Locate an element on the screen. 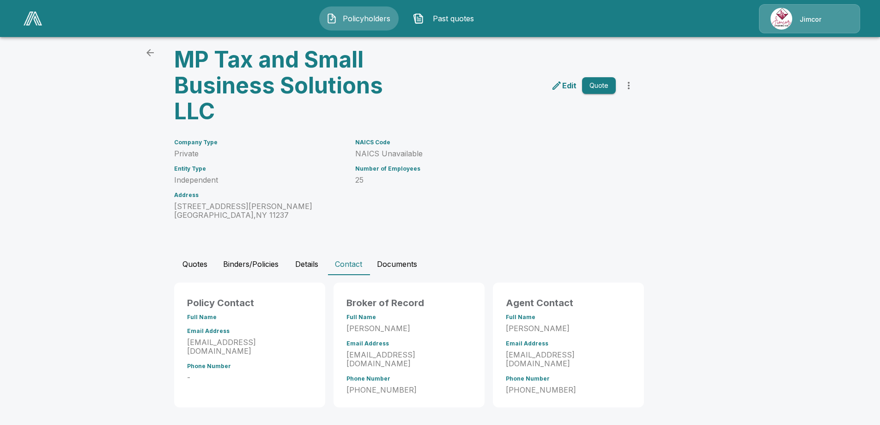 This screenshot has height=425, width=880. h6: Agent Contact is located at coordinates (568, 303).